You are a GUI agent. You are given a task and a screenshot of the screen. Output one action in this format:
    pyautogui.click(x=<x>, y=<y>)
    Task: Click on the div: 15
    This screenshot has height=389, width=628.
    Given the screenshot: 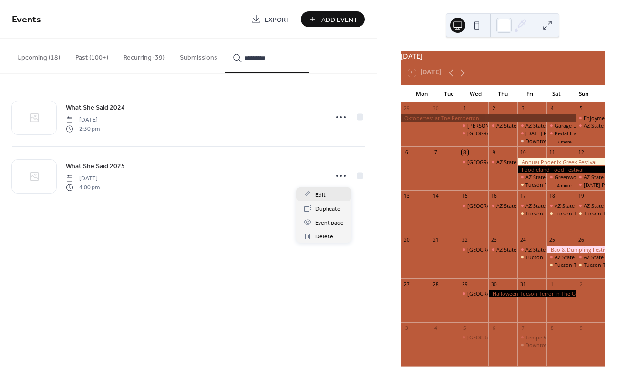 What is the action you would take?
    pyautogui.click(x=465, y=197)
    